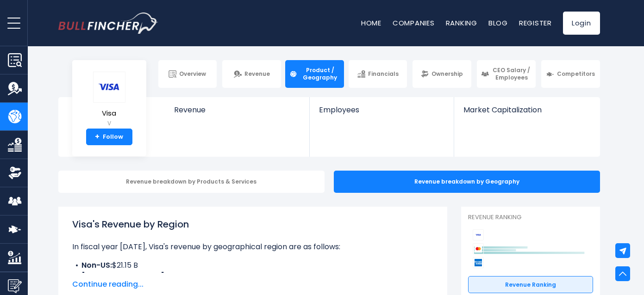 Image resolution: width=644 pixels, height=295 pixels. I want to click on span: Visa, so click(109, 113).